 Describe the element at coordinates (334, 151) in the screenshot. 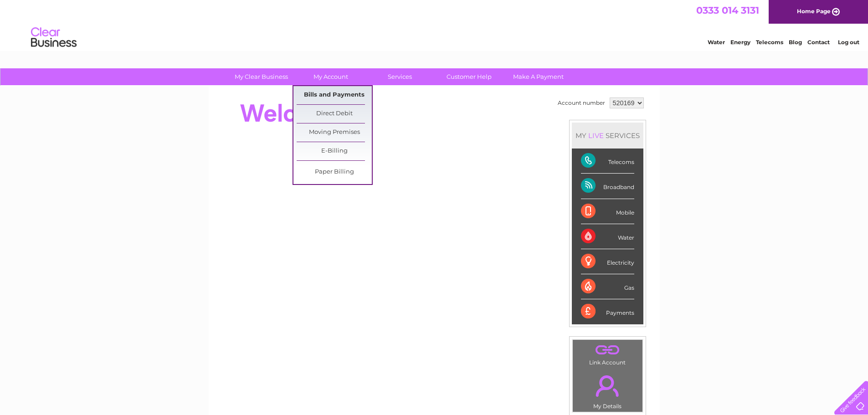

I see `a: E-Billing` at that location.